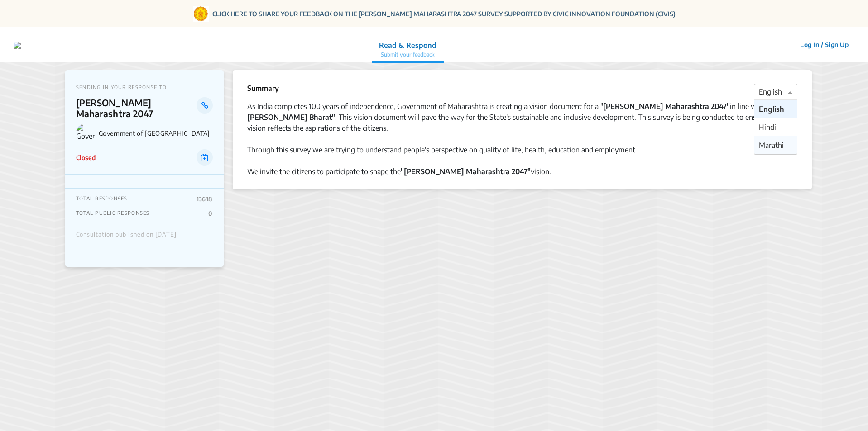 Image resolution: width=868 pixels, height=431 pixels. Describe the element at coordinates (86, 157) in the screenshot. I see `p: Closed` at that location.